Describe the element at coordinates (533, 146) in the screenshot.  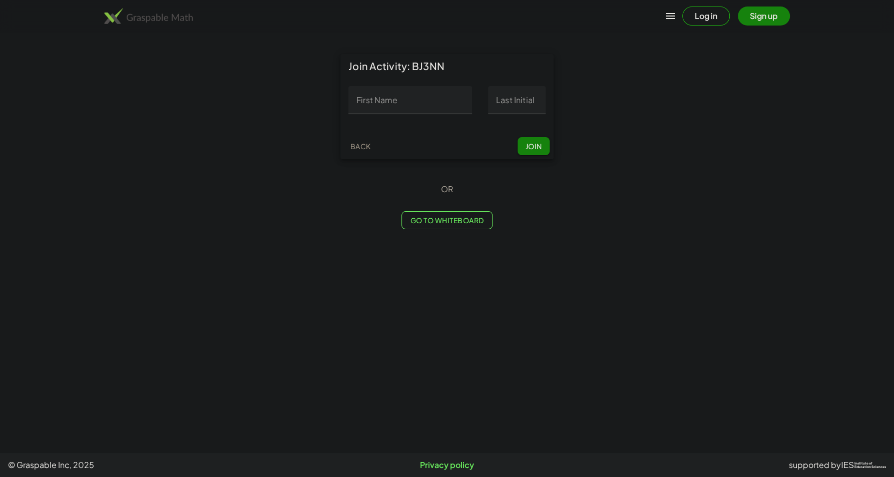
I see `span: Join` at that location.